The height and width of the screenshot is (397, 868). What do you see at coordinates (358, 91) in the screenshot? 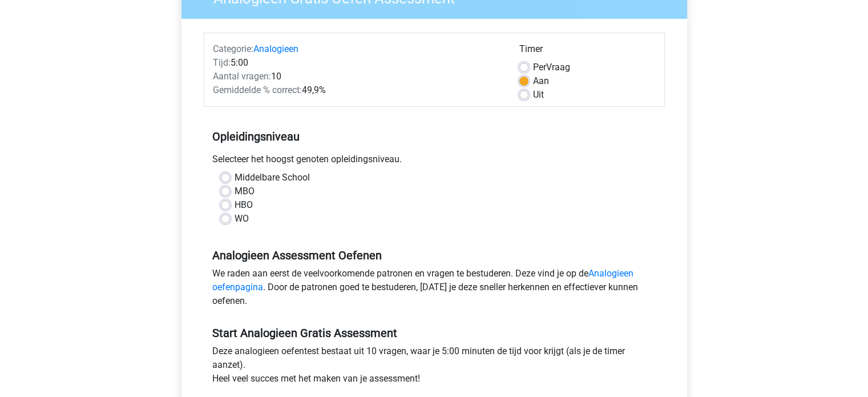
I see `div: 49,9%` at bounding box center [358, 91].